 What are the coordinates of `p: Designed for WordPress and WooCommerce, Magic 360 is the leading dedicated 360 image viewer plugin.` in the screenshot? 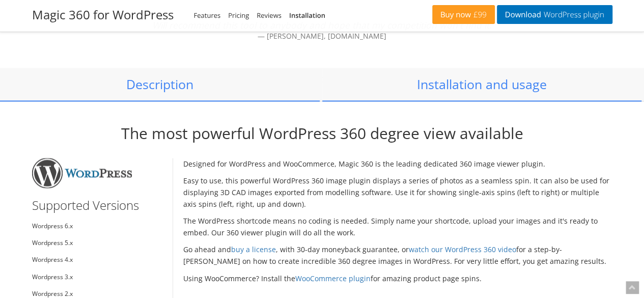 It's located at (397, 163).